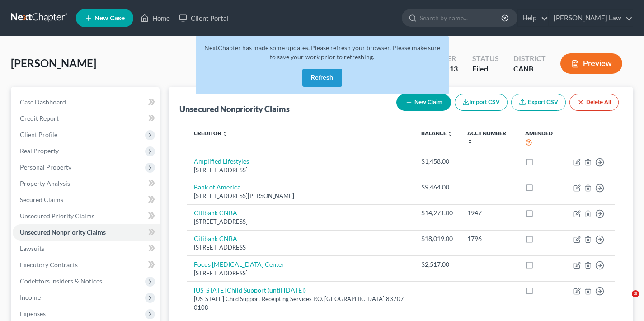 This screenshot has height=321, width=644. Describe the element at coordinates (40, 118) in the screenshot. I see `span: Credit Report` at that location.